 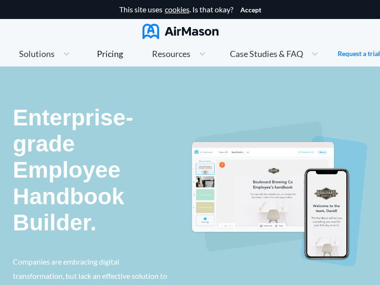 What do you see at coordinates (181, 31) in the screenshot?
I see `img: AirMason Logo` at bounding box center [181, 31].